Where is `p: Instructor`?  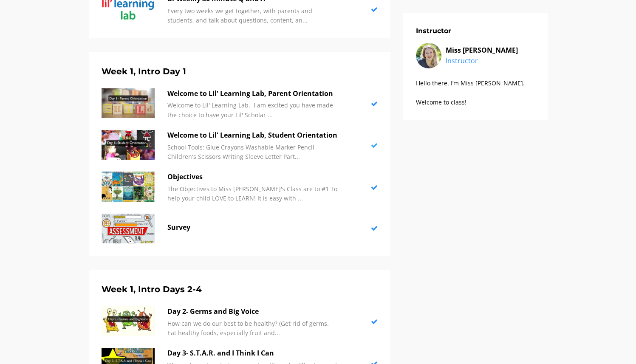
p: Instructor is located at coordinates (491, 61).